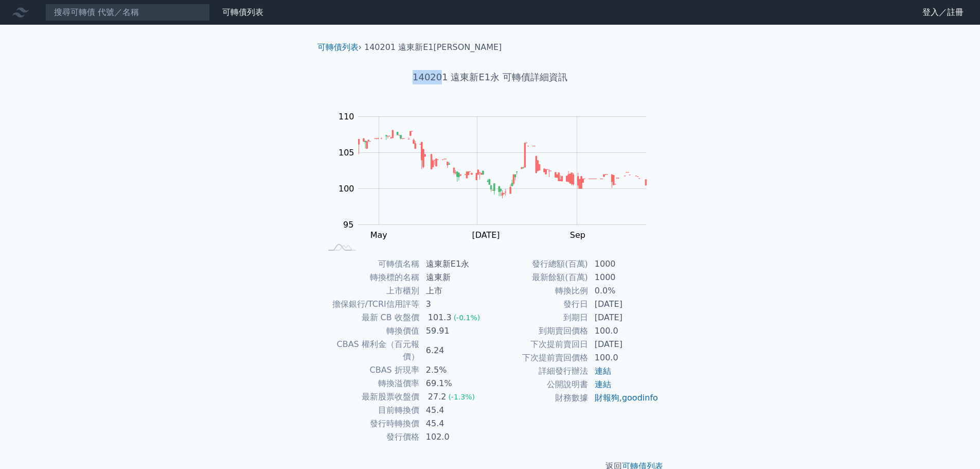 The height and width of the screenshot is (469, 980). I want to click on td: 詳細發行辦法, so click(539, 371).